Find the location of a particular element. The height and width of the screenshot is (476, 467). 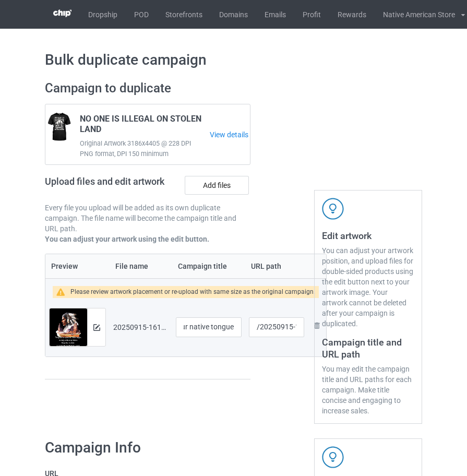

img: original.png is located at coordinates (68, 331).